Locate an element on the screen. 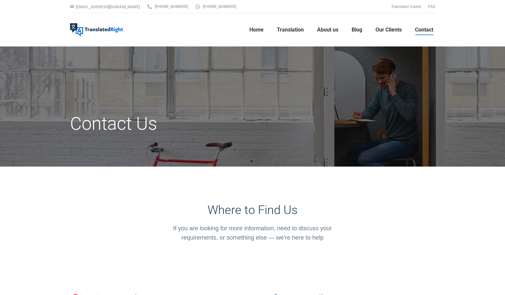  span: Blog is located at coordinates (357, 30).